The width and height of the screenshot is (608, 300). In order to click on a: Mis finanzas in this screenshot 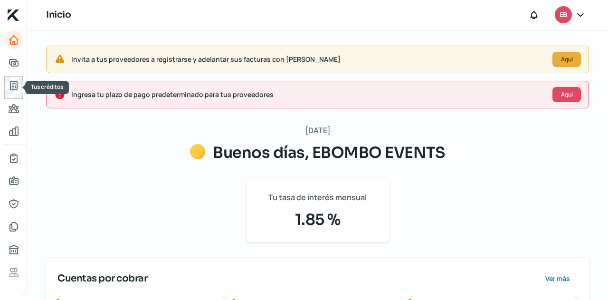, I will do `click(14, 131)`.